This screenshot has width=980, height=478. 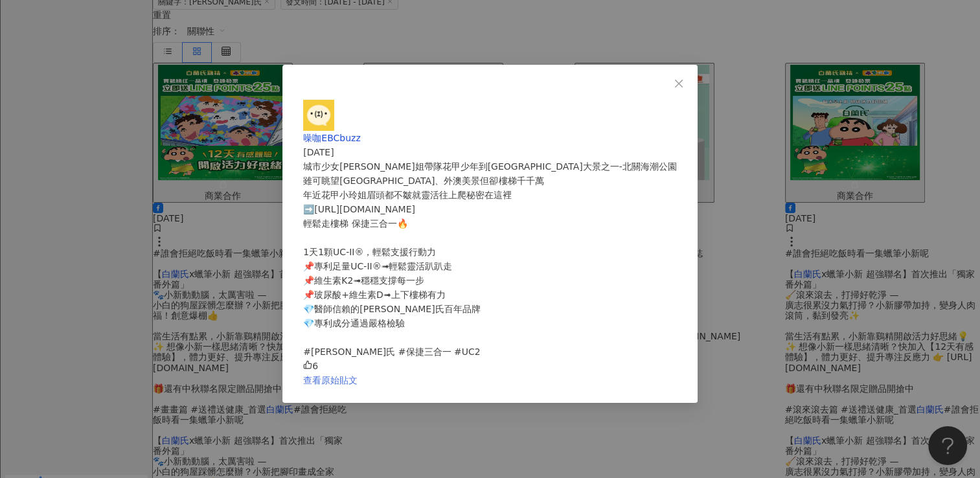 I want to click on a: 查看原始貼文, so click(x=330, y=380).